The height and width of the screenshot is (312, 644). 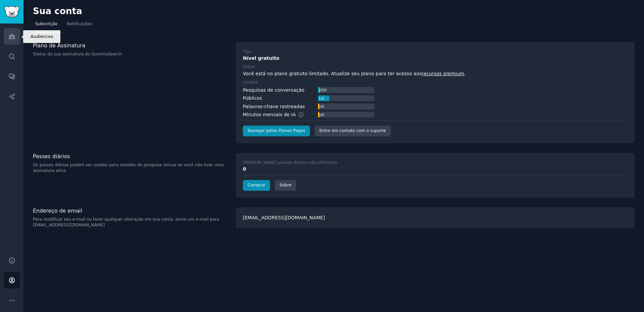 I want to click on font: Sua conta, so click(x=57, y=11).